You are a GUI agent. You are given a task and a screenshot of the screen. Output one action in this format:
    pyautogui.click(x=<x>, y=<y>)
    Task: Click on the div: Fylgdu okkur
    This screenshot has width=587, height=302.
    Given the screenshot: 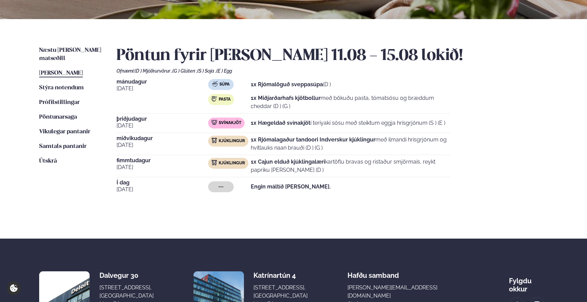 What is the action you would take?
    pyautogui.click(x=529, y=282)
    